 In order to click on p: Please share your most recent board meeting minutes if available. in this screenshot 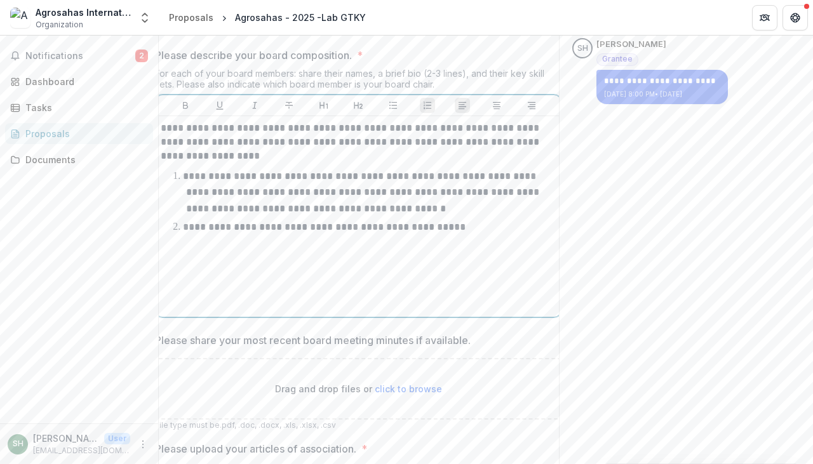, I will do `click(313, 341)`.